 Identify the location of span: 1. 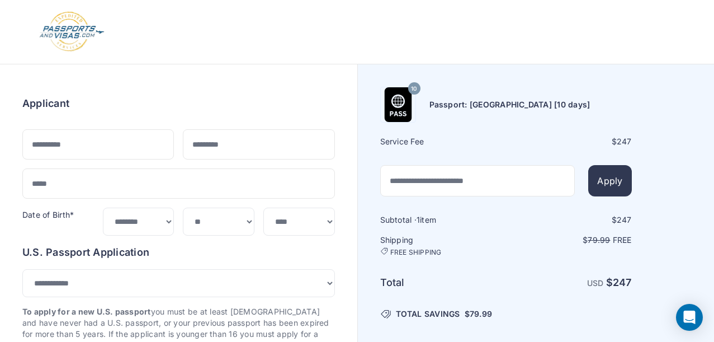
(418, 219).